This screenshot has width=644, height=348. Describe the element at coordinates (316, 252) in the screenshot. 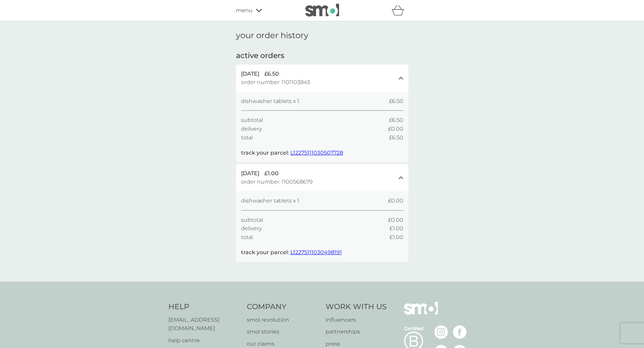

I see `span: L12275111030498191` at that location.